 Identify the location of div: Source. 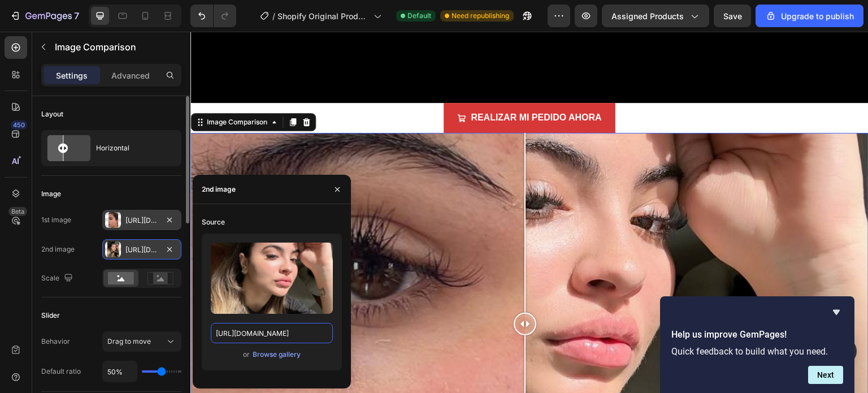
(213, 222).